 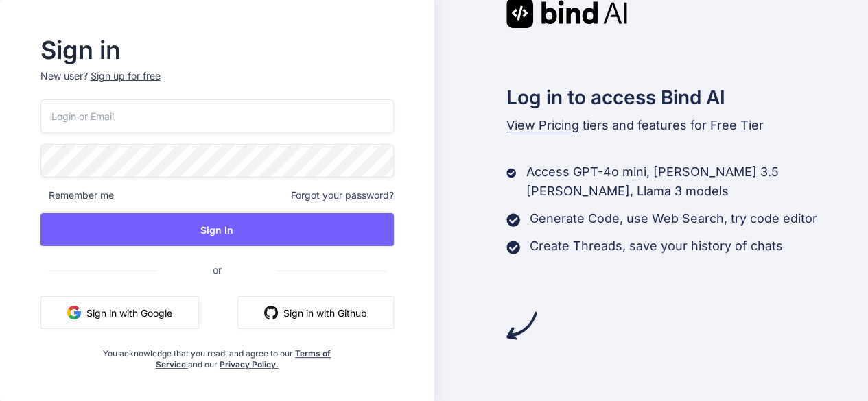 I want to click on img: github, so click(x=271, y=312).